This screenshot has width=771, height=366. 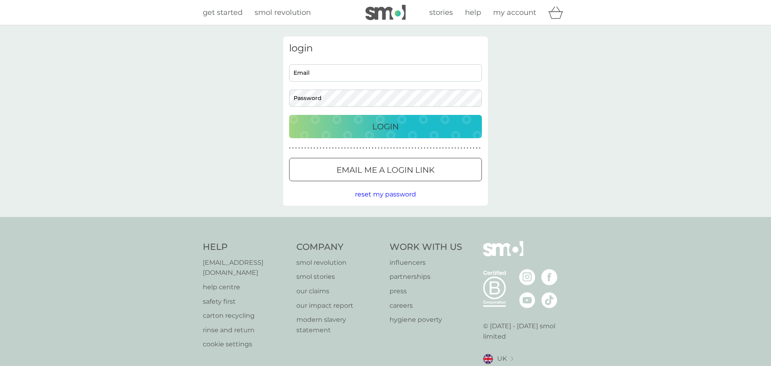 I want to click on span: UK, so click(x=502, y=359).